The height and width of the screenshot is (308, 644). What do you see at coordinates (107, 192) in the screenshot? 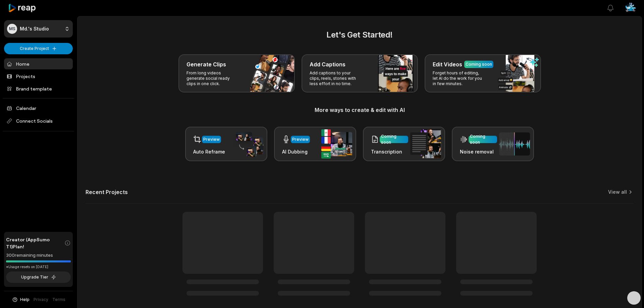
I see `h2: Recent Projects` at bounding box center [107, 192].